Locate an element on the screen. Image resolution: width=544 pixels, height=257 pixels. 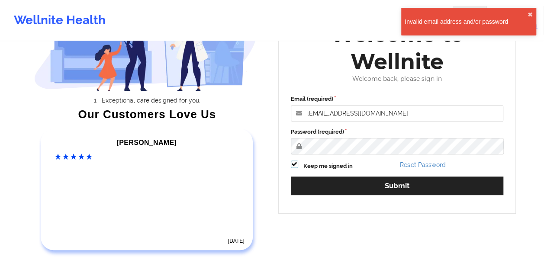
div: Welcome to Wellnite is located at coordinates (397, 48).